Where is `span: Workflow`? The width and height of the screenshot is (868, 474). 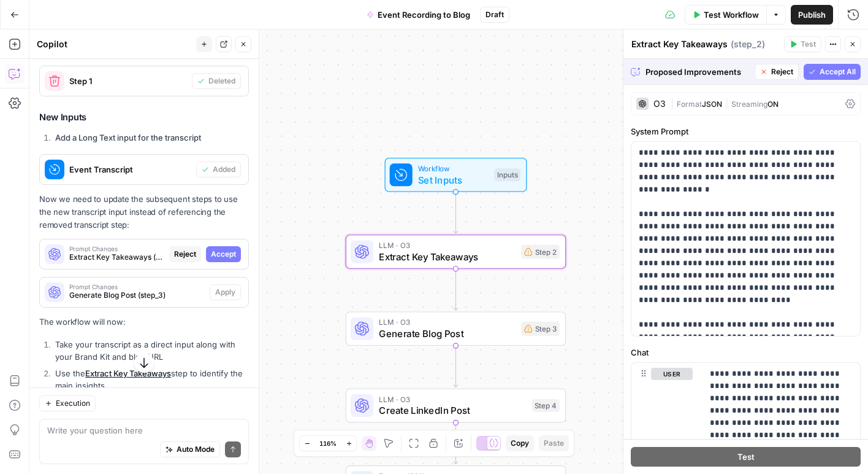
span: Workflow is located at coordinates (453, 168).